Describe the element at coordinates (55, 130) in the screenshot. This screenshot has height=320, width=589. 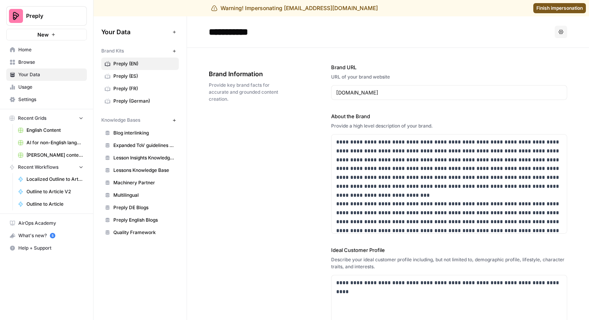
I see `span: English Content` at that location.